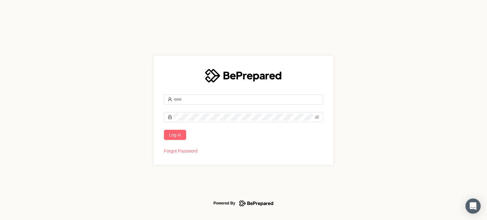 Image resolution: width=487 pixels, height=220 pixels. Describe the element at coordinates (175, 135) in the screenshot. I see `span: Log in` at that location.